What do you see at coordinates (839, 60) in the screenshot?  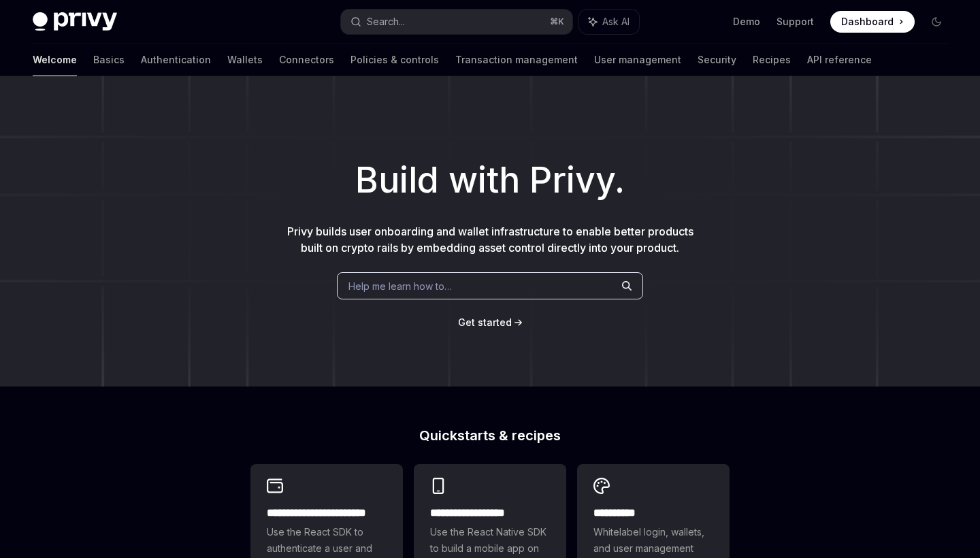 I see `a: API reference` at bounding box center [839, 60].